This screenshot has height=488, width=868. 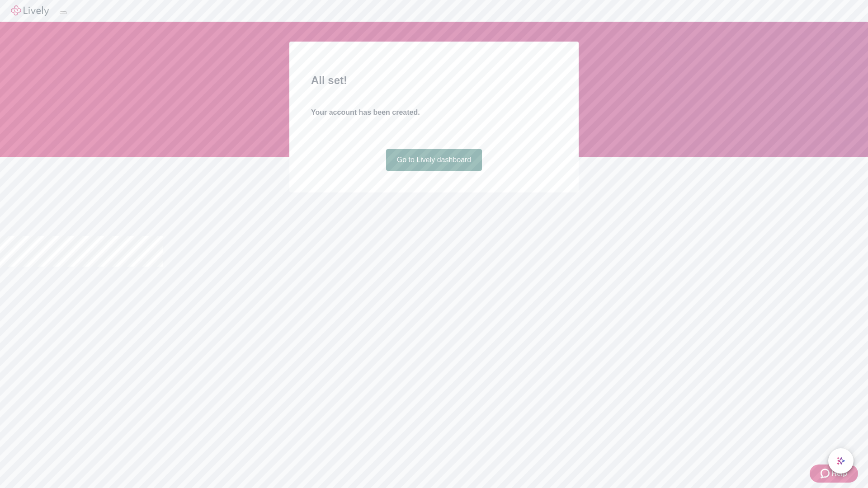 What do you see at coordinates (841, 461) in the screenshot?
I see `svg: Lively AI Assistant` at bounding box center [841, 461].